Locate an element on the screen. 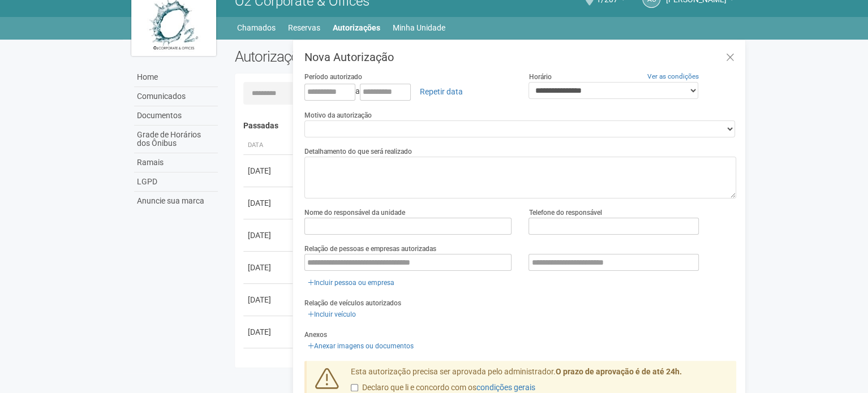 The image size is (868, 393). label: Período autorizado is located at coordinates (333, 77).